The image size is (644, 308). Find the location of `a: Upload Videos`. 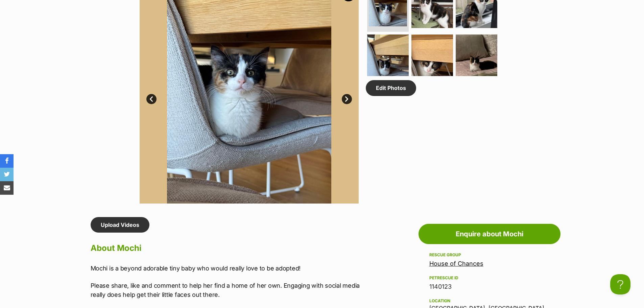

a: Upload Videos is located at coordinates (120, 225).